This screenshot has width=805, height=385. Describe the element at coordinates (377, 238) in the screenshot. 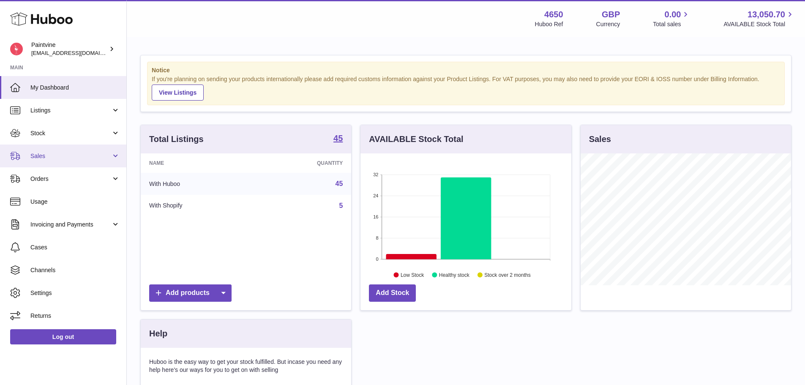

I see `text: 8` at that location.